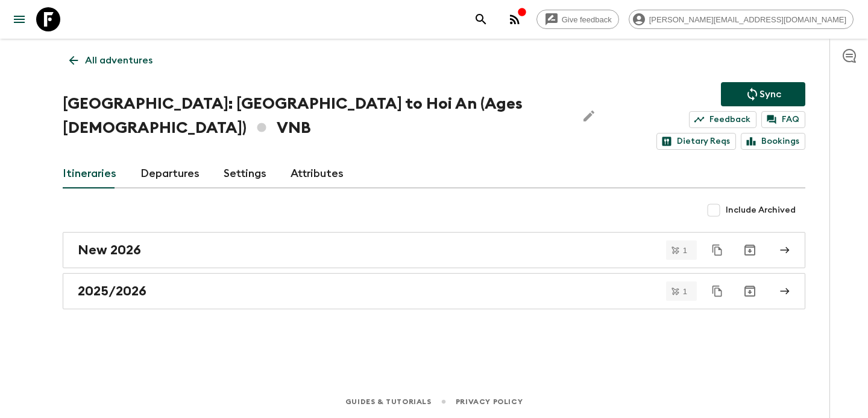  Describe the element at coordinates (589, 116) in the screenshot. I see `button: Edit Adventure Title` at that location.